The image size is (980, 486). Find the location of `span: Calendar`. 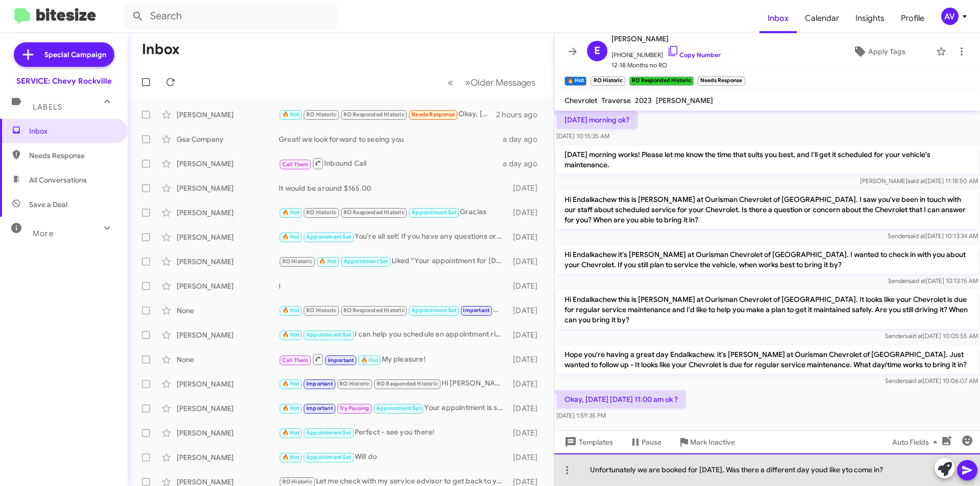

span: Calendar is located at coordinates (821, 19).